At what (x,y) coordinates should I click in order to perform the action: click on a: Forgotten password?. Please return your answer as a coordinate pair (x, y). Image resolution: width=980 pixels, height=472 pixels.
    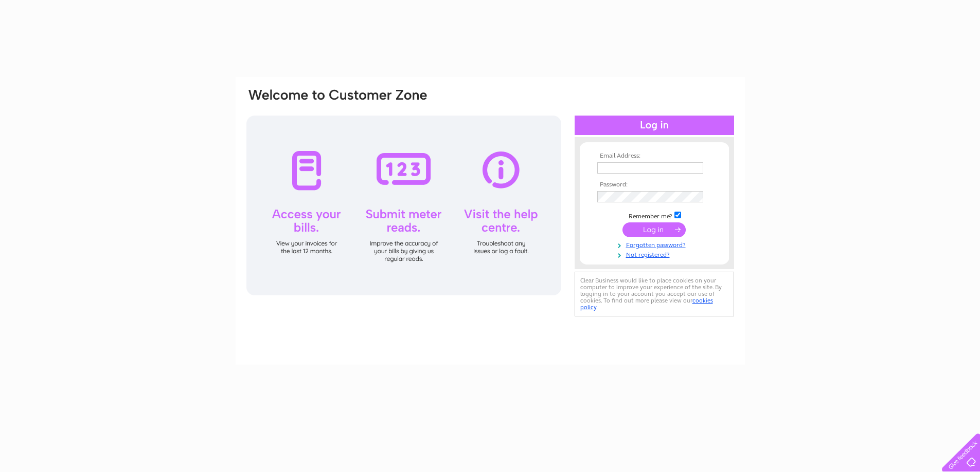
    Looking at the image, I should click on (655, 244).